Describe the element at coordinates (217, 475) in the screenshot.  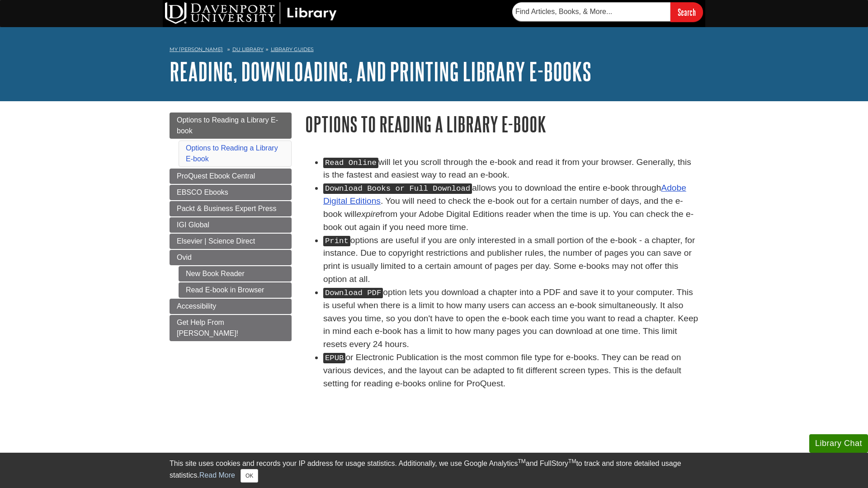
I see `a: Read More` at that location.